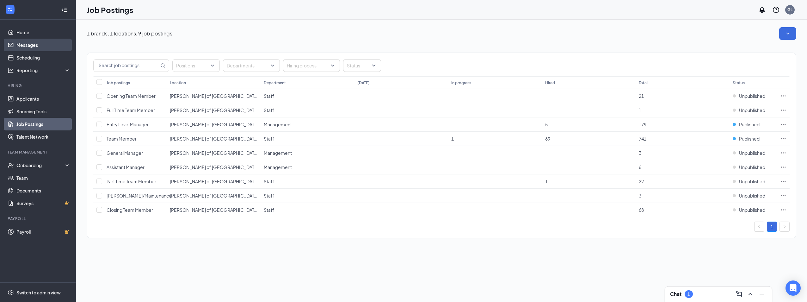 Image resolution: width=807 pixels, height=302 pixels. I want to click on a: Sourcing Tools, so click(43, 111).